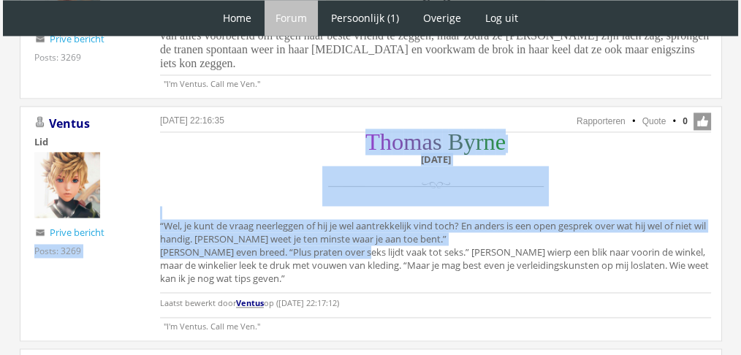 This screenshot has width=741, height=355. What do you see at coordinates (397, 142) in the screenshot?
I see `span: o` at bounding box center [397, 142].